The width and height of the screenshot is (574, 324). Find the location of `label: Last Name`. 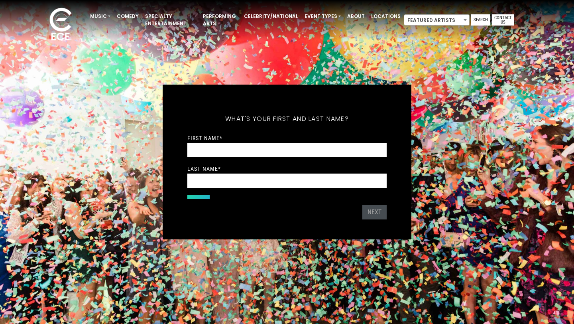

label: Last Name is located at coordinates (204, 169).